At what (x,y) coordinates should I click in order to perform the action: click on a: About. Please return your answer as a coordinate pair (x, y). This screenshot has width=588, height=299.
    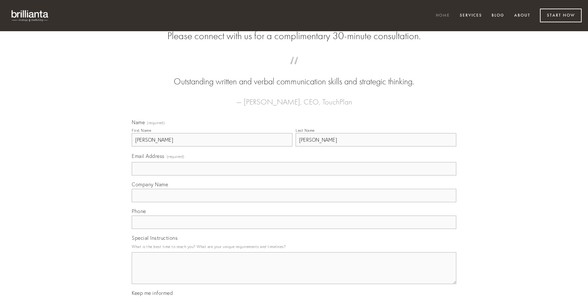
    Looking at the image, I should click on (522, 16).